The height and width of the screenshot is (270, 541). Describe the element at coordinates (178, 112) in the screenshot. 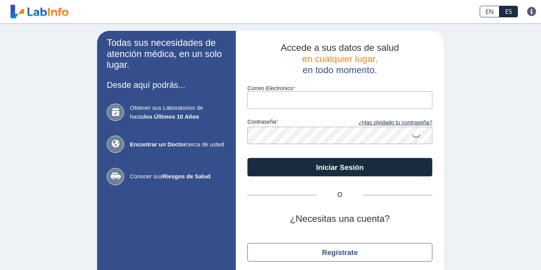

I see `span: Obtener sus Laboratorios de hasta` at that location.